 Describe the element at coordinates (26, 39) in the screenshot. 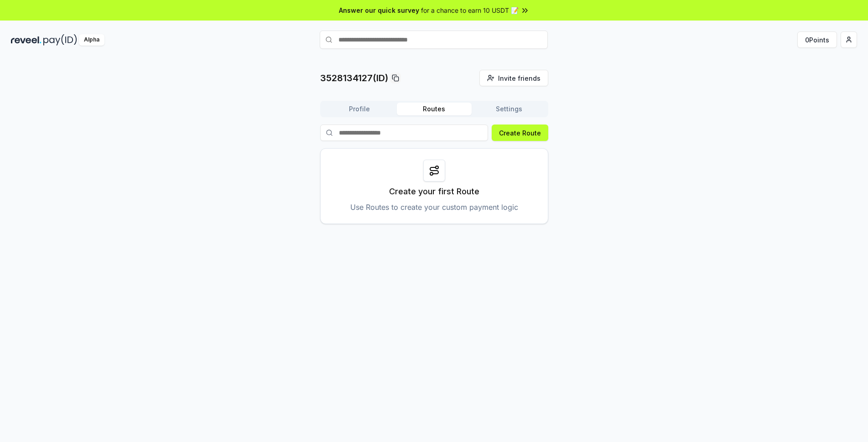

I see `img: reveel_dark` at that location.